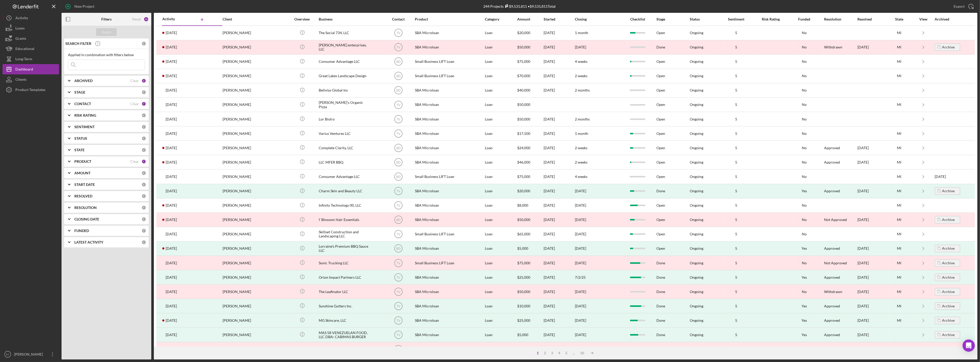  Describe the element at coordinates (31, 18) in the screenshot. I see `a: Activity` at that location.